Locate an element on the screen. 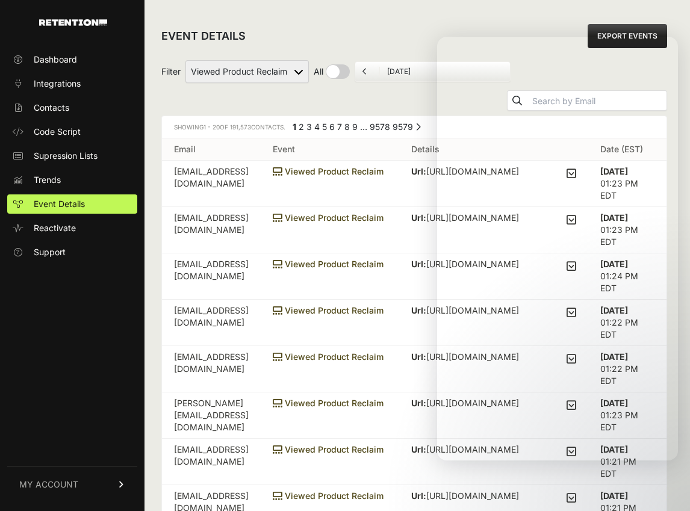  span: 1 - 20 is located at coordinates (211, 127).